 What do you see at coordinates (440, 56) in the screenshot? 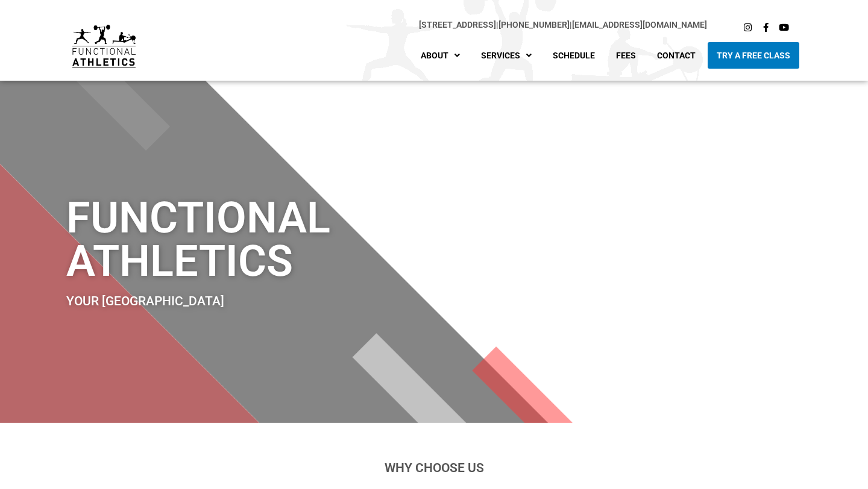
I see `div: About` at bounding box center [440, 56].